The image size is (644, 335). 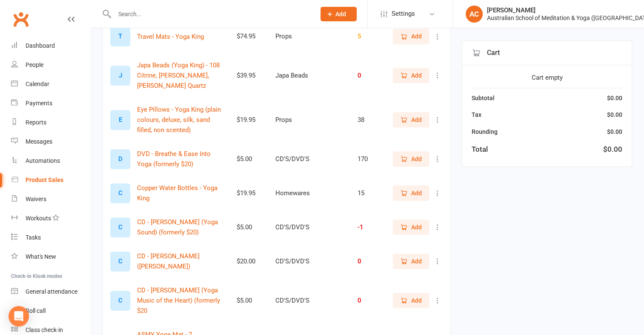 What do you see at coordinates (308, 75) in the screenshot?
I see `div: Japa Beads` at bounding box center [308, 75].